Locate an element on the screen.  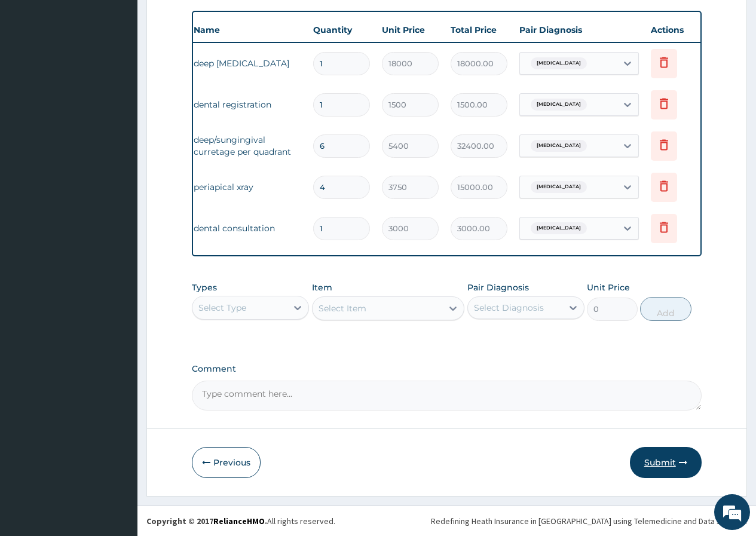
td: deep/sungingival curretage per quadrant is located at coordinates (248, 146).